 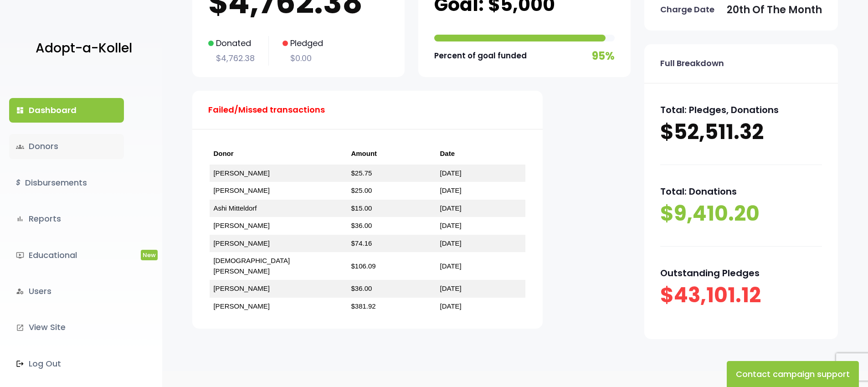 I want to click on p: Outstanding Pledges, so click(x=741, y=273).